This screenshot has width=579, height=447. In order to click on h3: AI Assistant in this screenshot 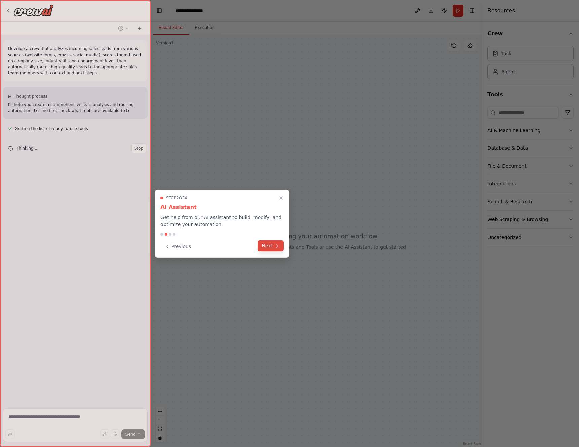, I will do `click(222, 207)`.